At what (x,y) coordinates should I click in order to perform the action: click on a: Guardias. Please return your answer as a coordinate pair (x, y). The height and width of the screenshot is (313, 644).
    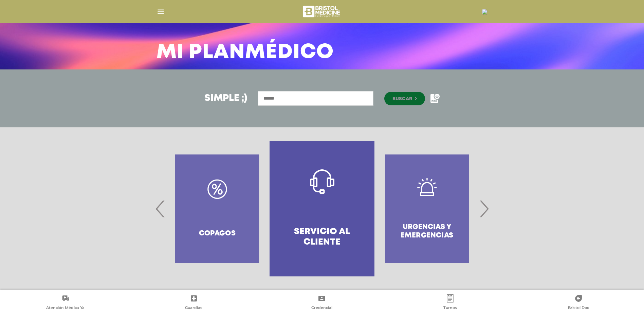
    Looking at the image, I should click on (194, 303).